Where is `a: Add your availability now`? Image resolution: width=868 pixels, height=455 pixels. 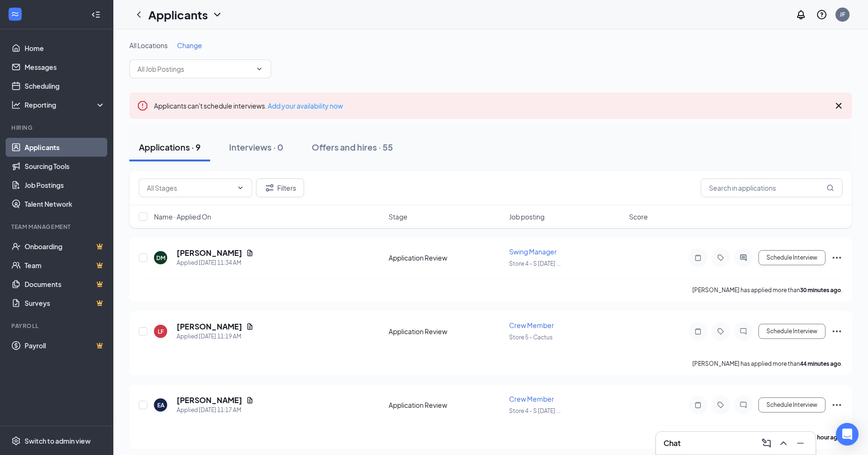
a: Add your availability now is located at coordinates (304, 106).